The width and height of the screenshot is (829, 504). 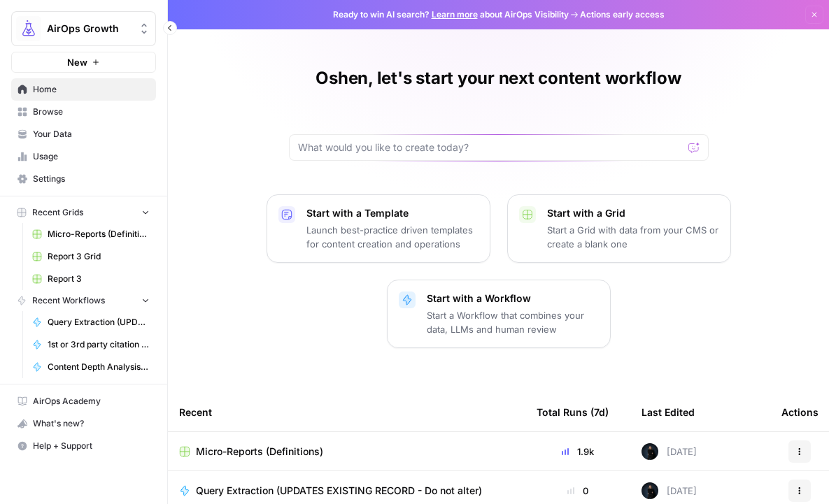 What do you see at coordinates (90, 135) in the screenshot?
I see `span: Your Data` at bounding box center [90, 135].